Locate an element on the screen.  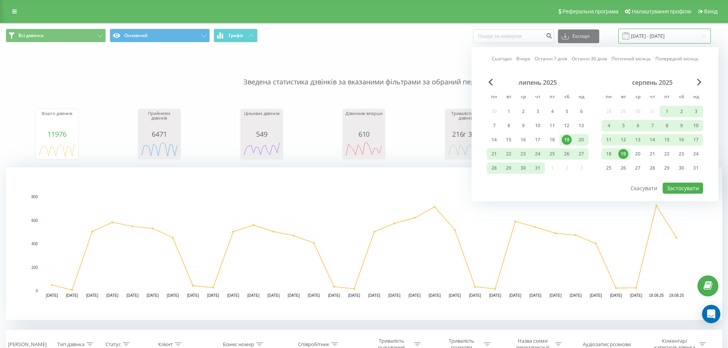
text: 400 is located at coordinates (34, 244).